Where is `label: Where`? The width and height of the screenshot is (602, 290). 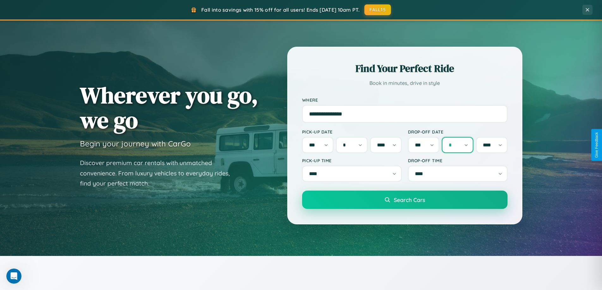
label: Where is located at coordinates (404, 100).